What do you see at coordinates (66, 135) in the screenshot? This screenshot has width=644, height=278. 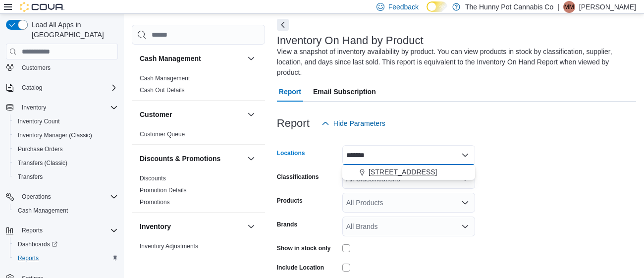 I see `button: Inventory Manager (Classic)` at bounding box center [66, 135].